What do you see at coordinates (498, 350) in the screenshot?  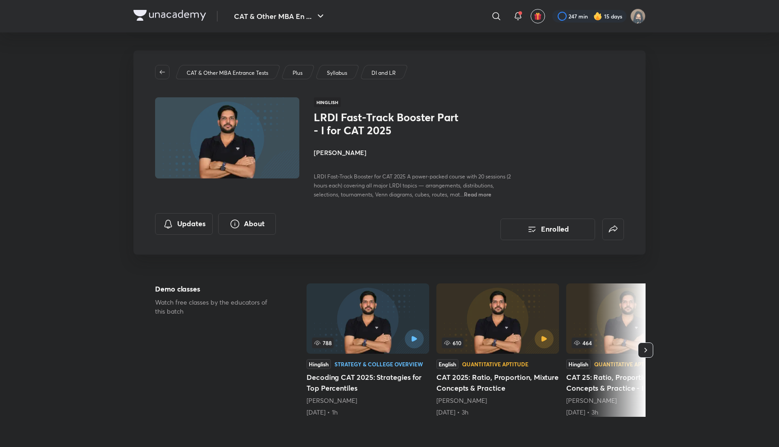 I see `a: 610EnglishQuantitative AptitudeCAT 2025: Ratio, Proportion, Mixture Concepts & Practice[PERSON_NA...` at bounding box center [498, 350].